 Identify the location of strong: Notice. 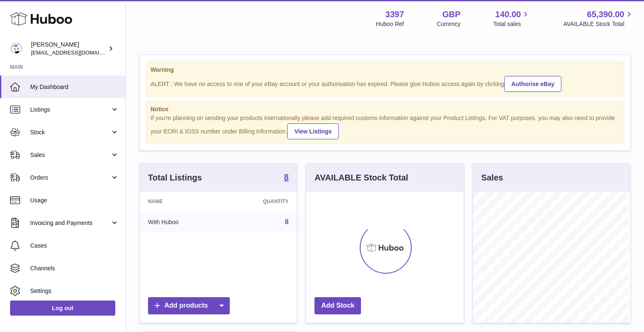
(385, 109).